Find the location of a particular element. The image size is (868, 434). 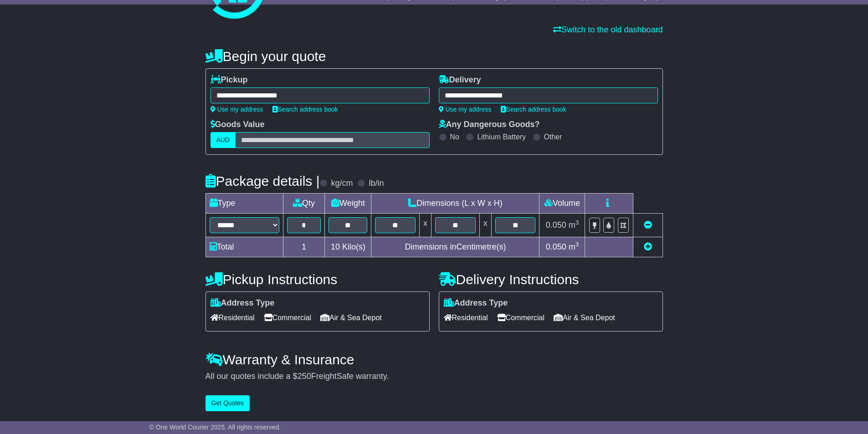

td: Volume is located at coordinates (562, 203).